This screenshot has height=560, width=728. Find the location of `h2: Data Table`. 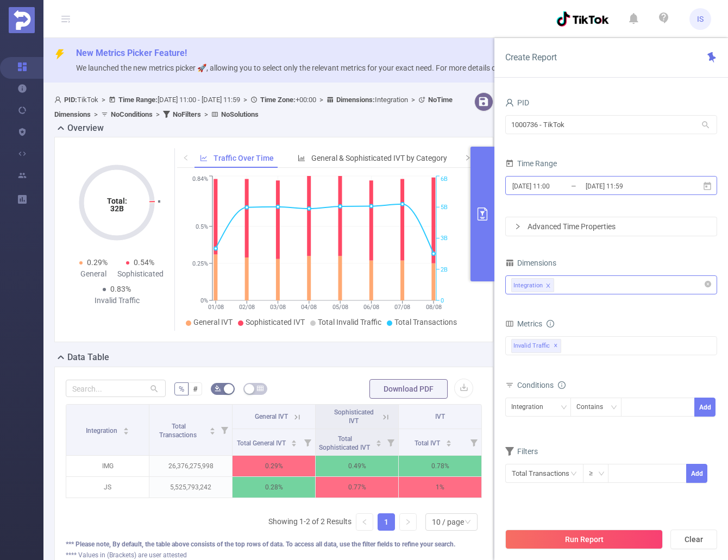

h2: Data Table is located at coordinates (88, 358).